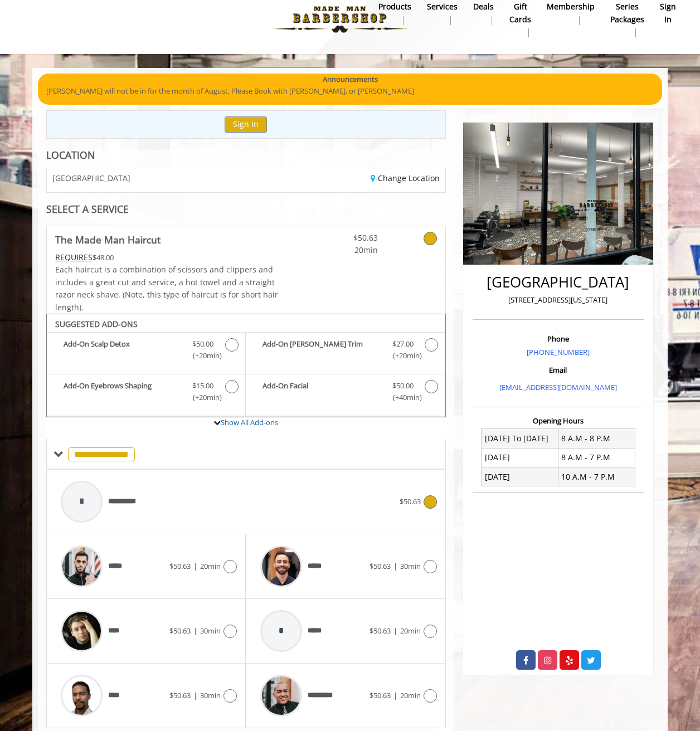 This screenshot has height=731, width=700. What do you see at coordinates (596, 438) in the screenshot?
I see `td: 8 A.M - 8 P.M` at bounding box center [596, 438].